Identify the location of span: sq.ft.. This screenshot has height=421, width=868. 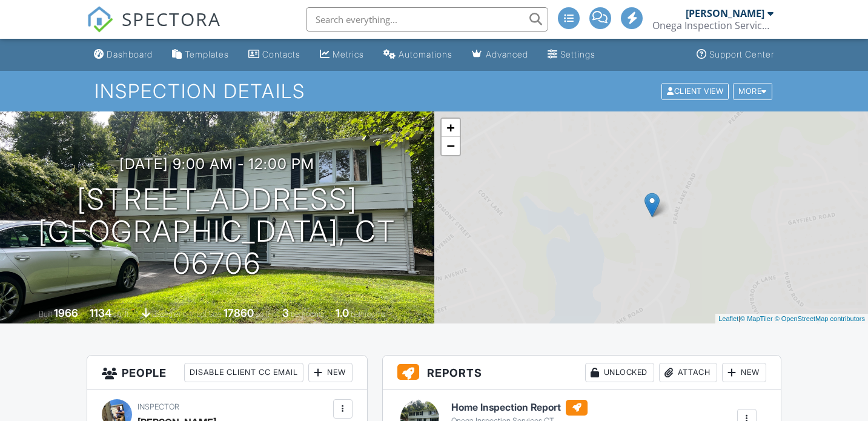
(263, 313).